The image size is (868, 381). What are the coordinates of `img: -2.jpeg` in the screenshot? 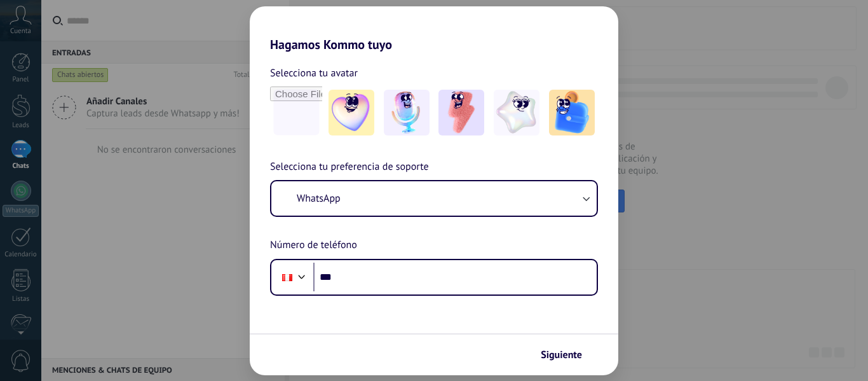 It's located at (407, 113).